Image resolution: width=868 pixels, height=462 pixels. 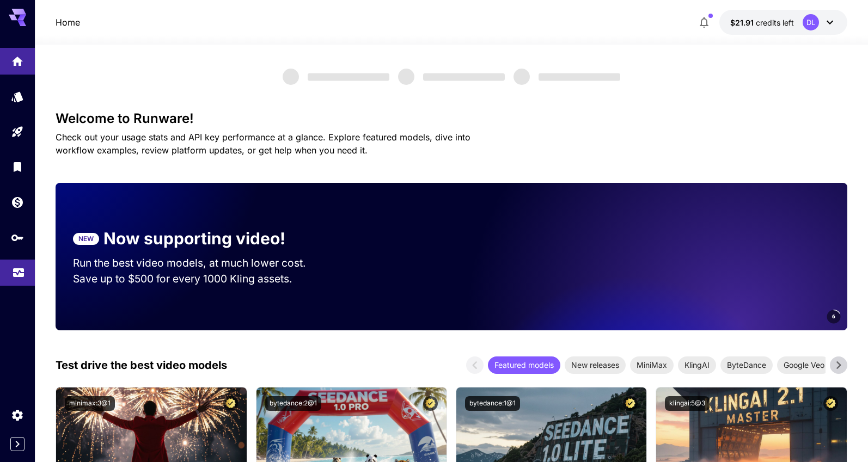 What do you see at coordinates (747, 365) in the screenshot?
I see `div: ByteDance` at bounding box center [747, 365].